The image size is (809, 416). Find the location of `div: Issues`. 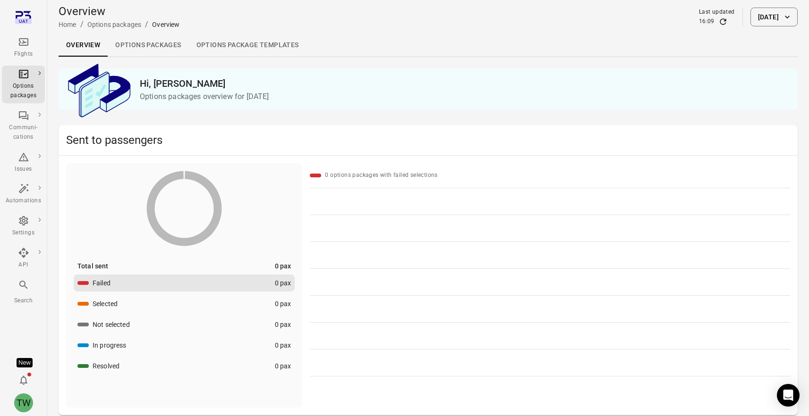

div: Issues is located at coordinates (23, 169).